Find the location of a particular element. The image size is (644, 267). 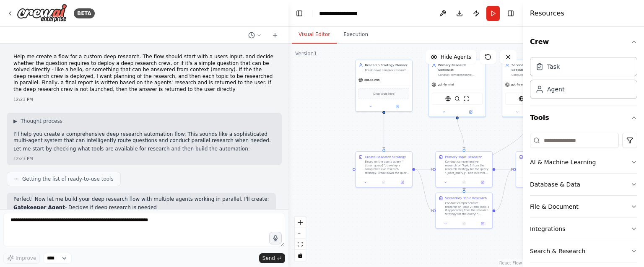

button: Crew is located at coordinates (584, 42).